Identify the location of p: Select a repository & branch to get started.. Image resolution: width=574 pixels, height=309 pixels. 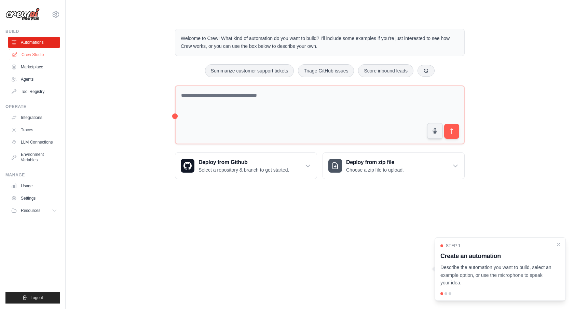
(244, 170).